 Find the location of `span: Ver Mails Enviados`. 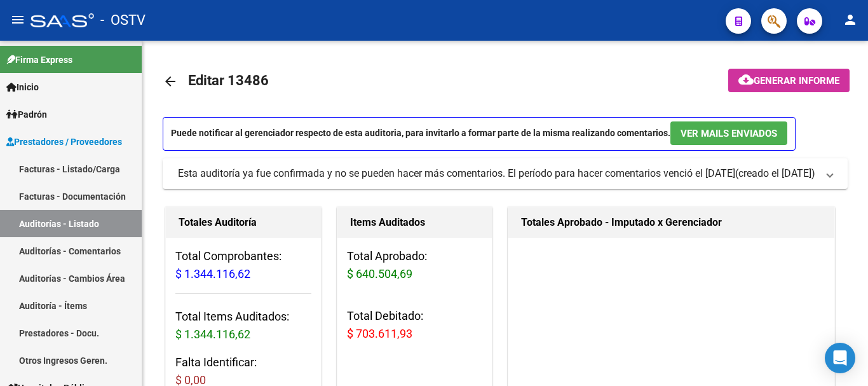

span: Ver Mails Enviados is located at coordinates (729, 134).